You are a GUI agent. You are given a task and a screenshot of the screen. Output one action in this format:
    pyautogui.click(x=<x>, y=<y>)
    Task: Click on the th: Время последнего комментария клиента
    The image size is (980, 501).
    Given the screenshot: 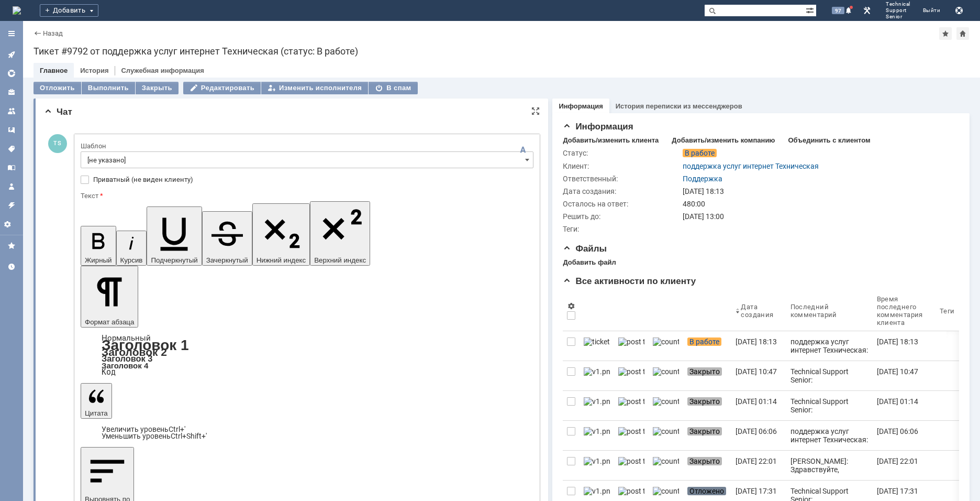 What is the action you would take?
    pyautogui.click(x=904, y=310)
    